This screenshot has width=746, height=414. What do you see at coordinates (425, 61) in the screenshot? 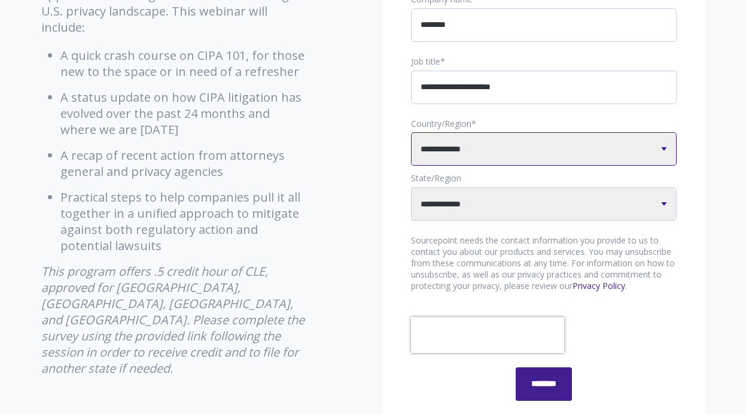
I see `span: Job title` at bounding box center [425, 61].